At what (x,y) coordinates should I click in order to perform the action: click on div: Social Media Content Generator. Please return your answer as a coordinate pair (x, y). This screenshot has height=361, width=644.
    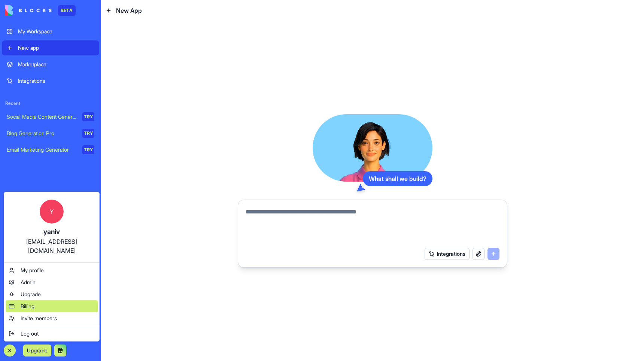
    Looking at the image, I should click on (42, 117).